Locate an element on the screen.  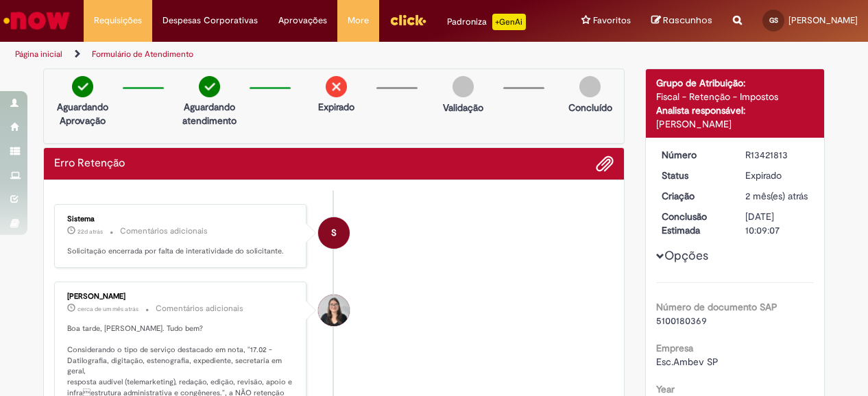
time: 08/09/2025 16:00:09 is located at coordinates (90, 231).